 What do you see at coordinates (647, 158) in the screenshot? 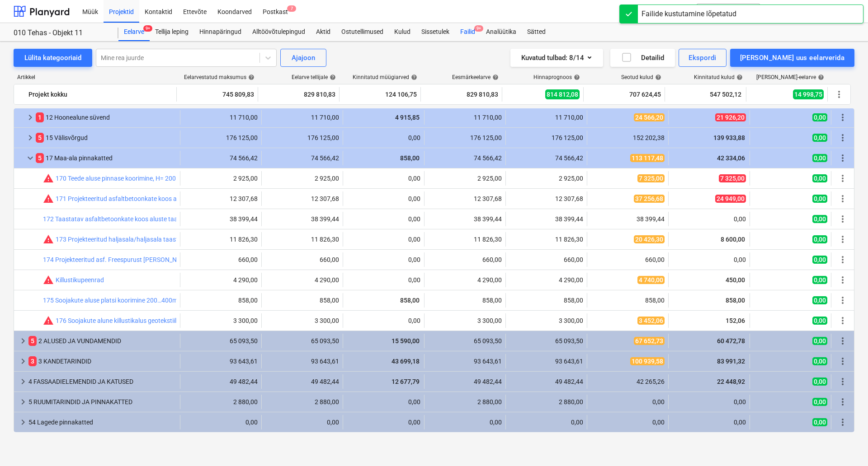
I see `span: 113 117,48` at bounding box center [647, 158].